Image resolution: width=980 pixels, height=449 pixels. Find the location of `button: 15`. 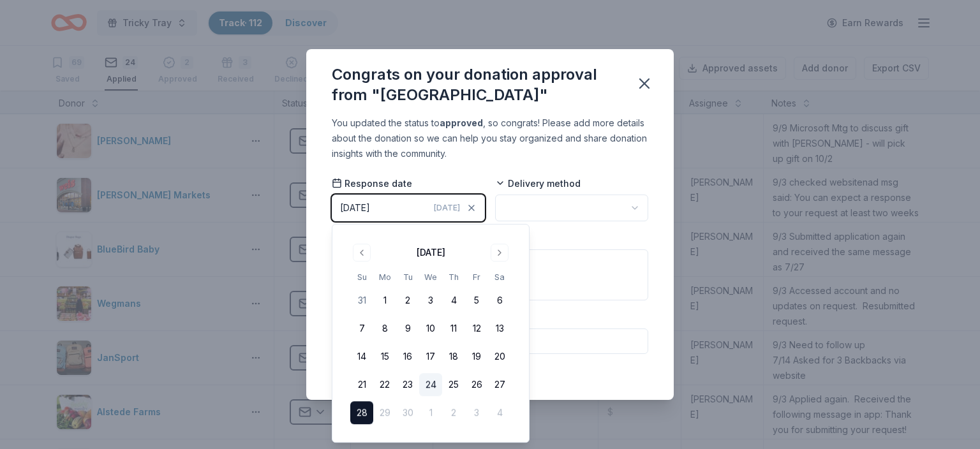

button: 15 is located at coordinates (385, 356).